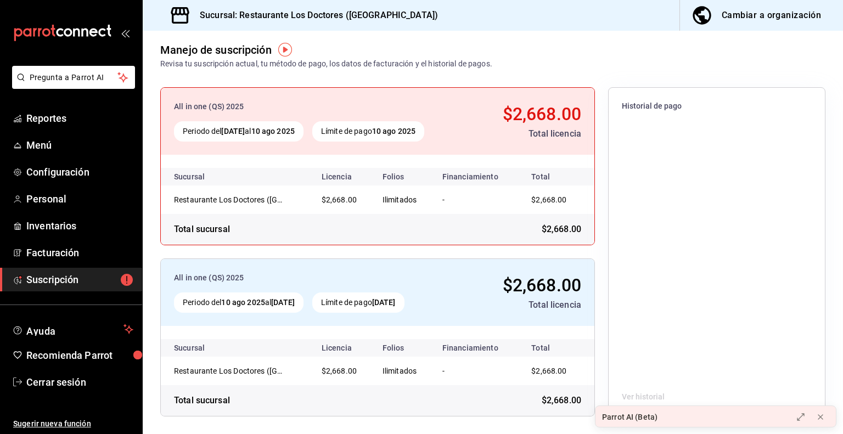 Image resolution: width=843 pixels, height=434 pixels. Describe the element at coordinates (80, 382) in the screenshot. I see `span: Cerrar sesión` at that location.